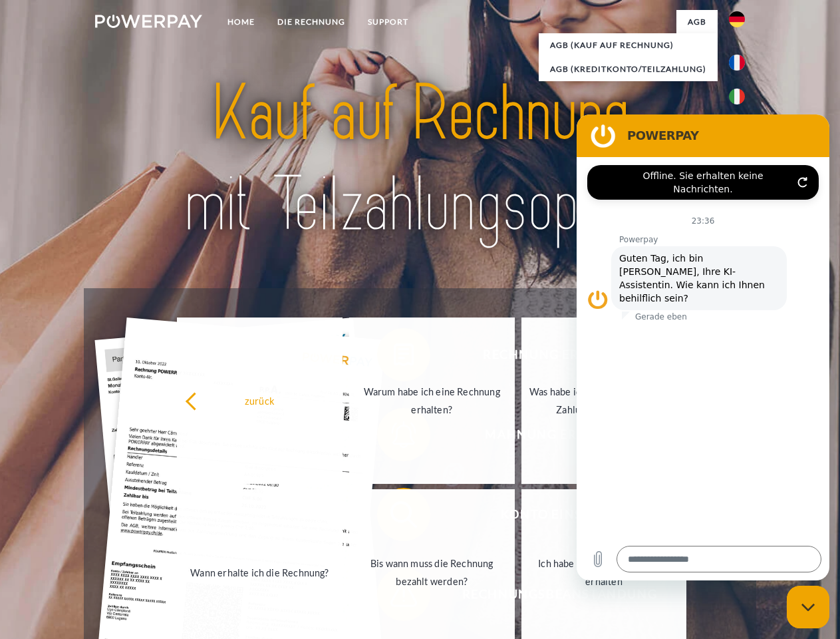  I want to click on label: Offline. Sie erhalten keine Nachrichten., so click(126, 68).